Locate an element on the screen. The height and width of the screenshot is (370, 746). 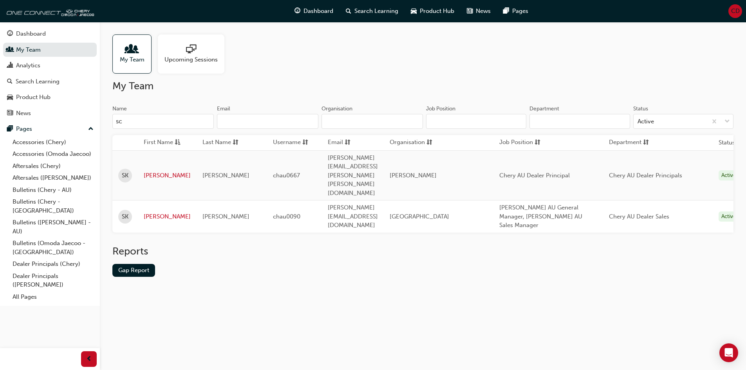
a: Dashboard is located at coordinates (50, 34).